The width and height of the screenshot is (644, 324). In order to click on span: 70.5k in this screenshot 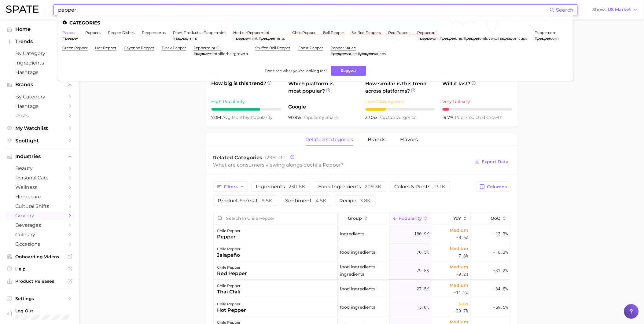, I will do `click(423, 252)`.